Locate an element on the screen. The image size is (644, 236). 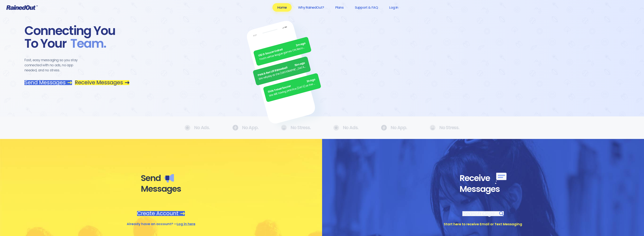
a: Send Messages is located at coordinates (48, 82).